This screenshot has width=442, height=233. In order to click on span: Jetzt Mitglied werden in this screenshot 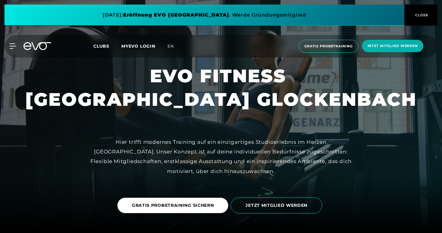, I will do `click(393, 46)`.